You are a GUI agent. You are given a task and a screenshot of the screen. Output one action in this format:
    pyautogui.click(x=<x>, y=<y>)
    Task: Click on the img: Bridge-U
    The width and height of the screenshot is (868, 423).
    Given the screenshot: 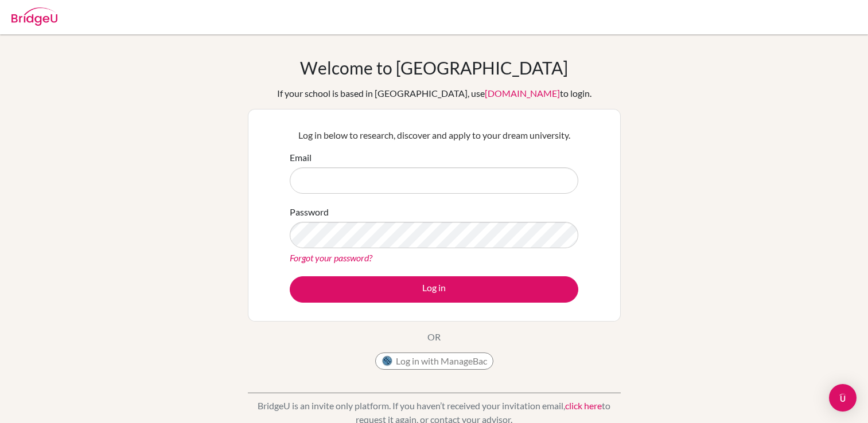 What is the action you would take?
    pyautogui.click(x=34, y=17)
    